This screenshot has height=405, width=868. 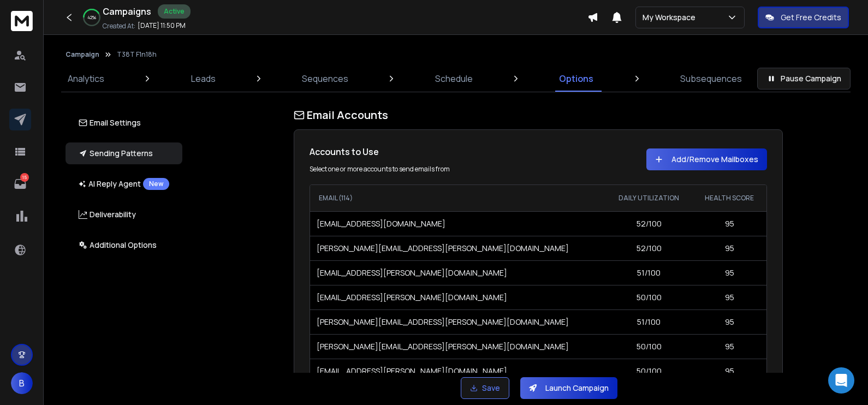 What do you see at coordinates (136, 54) in the screenshot?
I see `p: T38T F1n18h` at bounding box center [136, 54].